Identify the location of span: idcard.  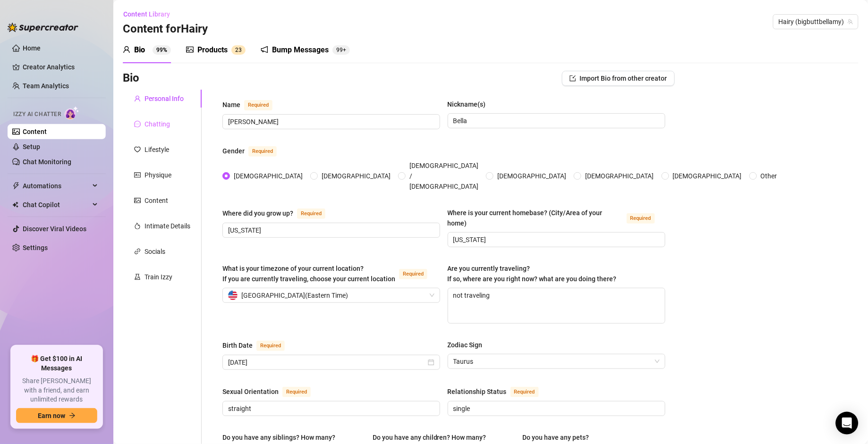
(137, 175).